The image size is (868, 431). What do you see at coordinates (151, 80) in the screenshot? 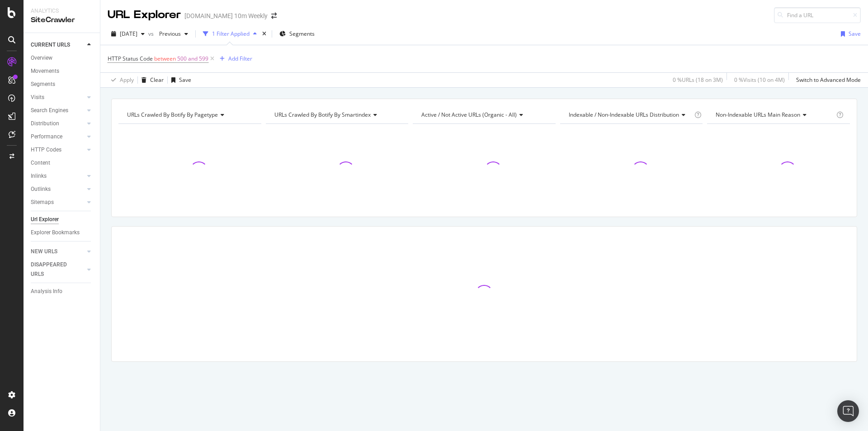
I see `button: Clear` at bounding box center [151, 80].